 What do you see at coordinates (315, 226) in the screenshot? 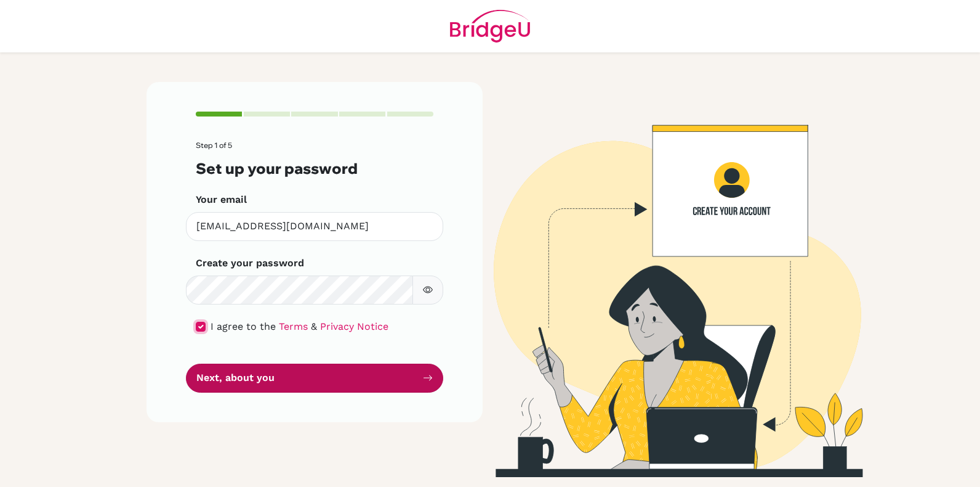
I see `input: Insert your email*` at bounding box center [315, 226].